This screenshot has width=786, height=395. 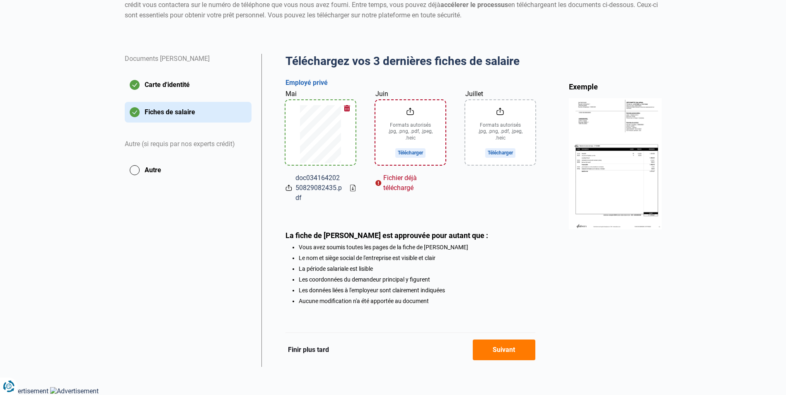 I want to click on img: income, so click(x=615, y=164).